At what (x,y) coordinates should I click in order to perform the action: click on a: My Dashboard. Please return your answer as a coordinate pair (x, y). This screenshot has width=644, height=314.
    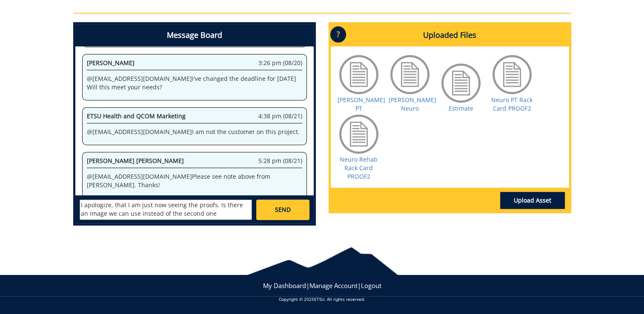
    Looking at the image, I should click on (285, 286).